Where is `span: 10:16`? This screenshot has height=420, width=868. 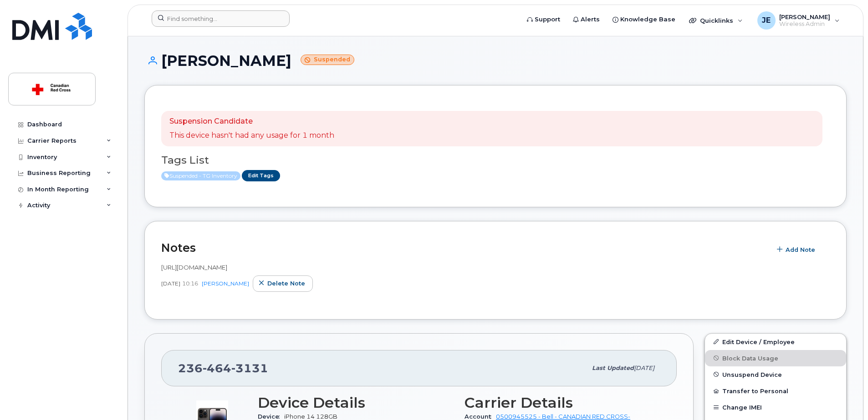 span: 10:16 is located at coordinates (190, 283).